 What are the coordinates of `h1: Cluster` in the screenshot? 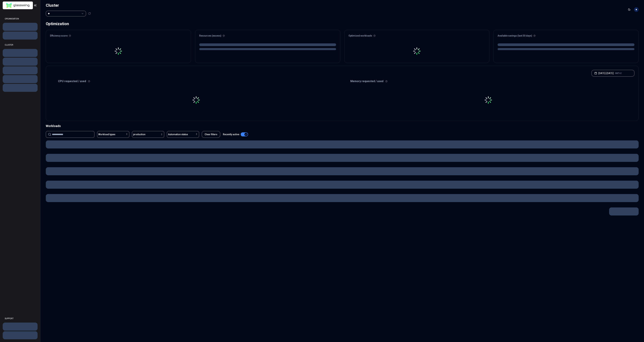 It's located at (68, 5).